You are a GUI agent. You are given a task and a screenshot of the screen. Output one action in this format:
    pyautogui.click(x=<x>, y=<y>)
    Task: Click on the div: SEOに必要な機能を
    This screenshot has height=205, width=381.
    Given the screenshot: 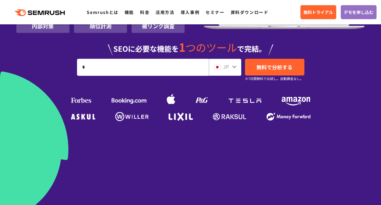 What is the action you would take?
    pyautogui.click(x=191, y=45)
    